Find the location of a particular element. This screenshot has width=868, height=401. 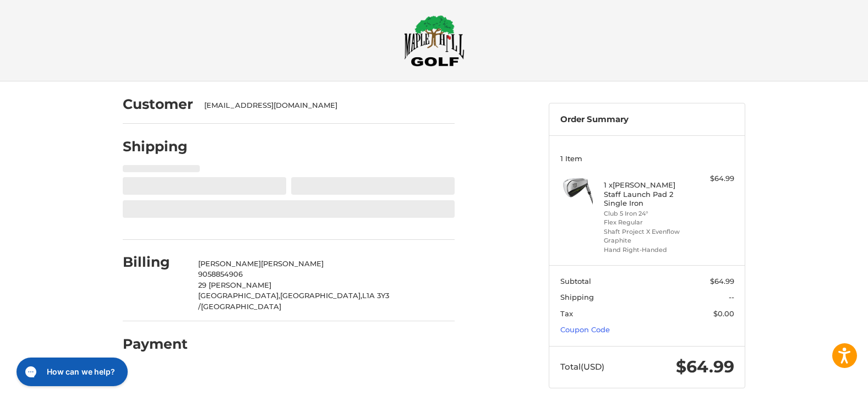

a: Coupon Code is located at coordinates (585, 330).